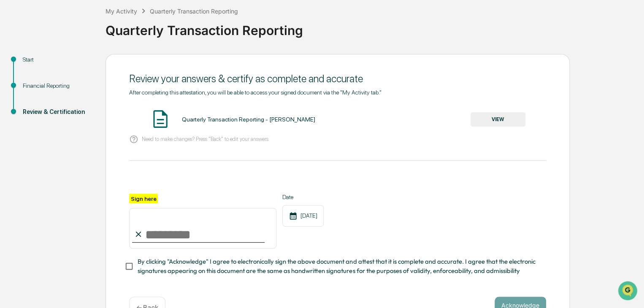 The image size is (644, 308). Describe the element at coordinates (57, 112) in the screenshot. I see `div: Review & Certification` at that location.